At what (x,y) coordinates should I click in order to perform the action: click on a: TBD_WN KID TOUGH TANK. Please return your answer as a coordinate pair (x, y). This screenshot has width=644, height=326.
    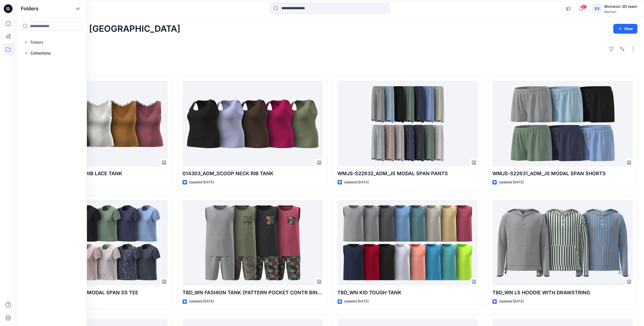
    Looking at the image, I should click on (408, 243).